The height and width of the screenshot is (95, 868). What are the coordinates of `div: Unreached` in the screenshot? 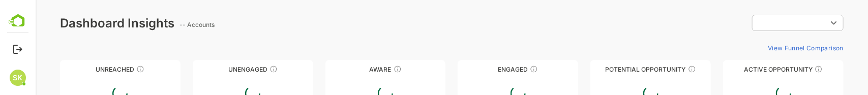 It's located at (84, 69).